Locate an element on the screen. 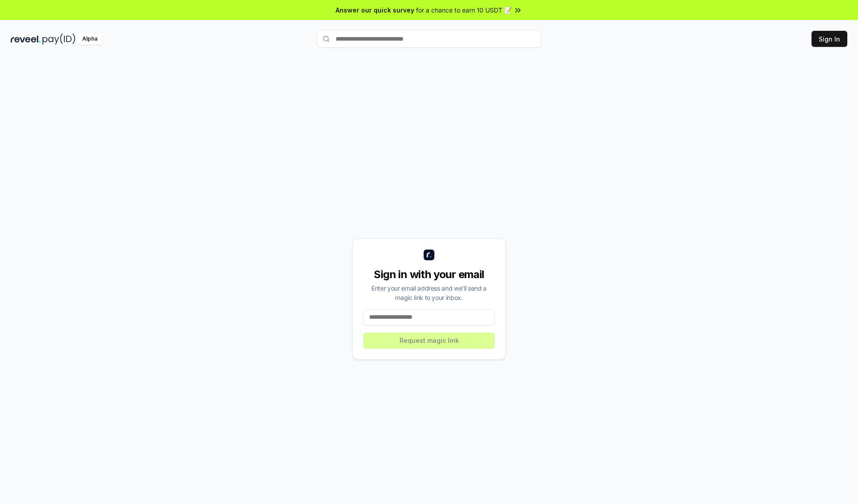 The width and height of the screenshot is (858, 504). button: Sign In is located at coordinates (829, 39).